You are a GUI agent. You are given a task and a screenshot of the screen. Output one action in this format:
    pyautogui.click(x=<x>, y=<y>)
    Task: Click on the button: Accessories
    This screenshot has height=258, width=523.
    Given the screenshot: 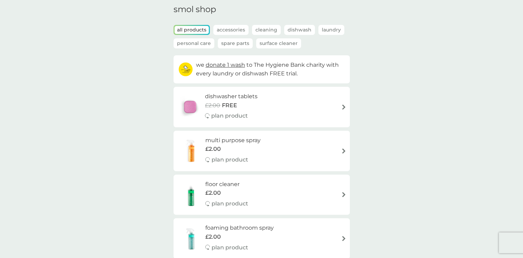 What is the action you would take?
    pyautogui.click(x=231, y=30)
    